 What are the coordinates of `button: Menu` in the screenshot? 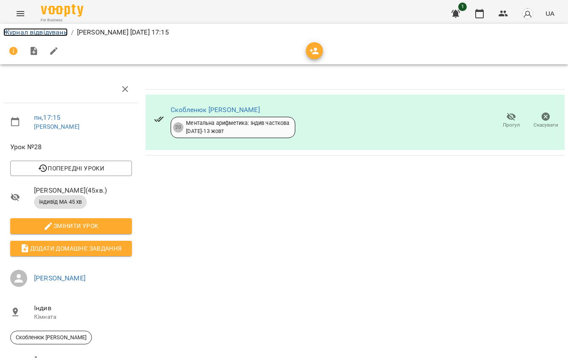 It's located at (20, 14).